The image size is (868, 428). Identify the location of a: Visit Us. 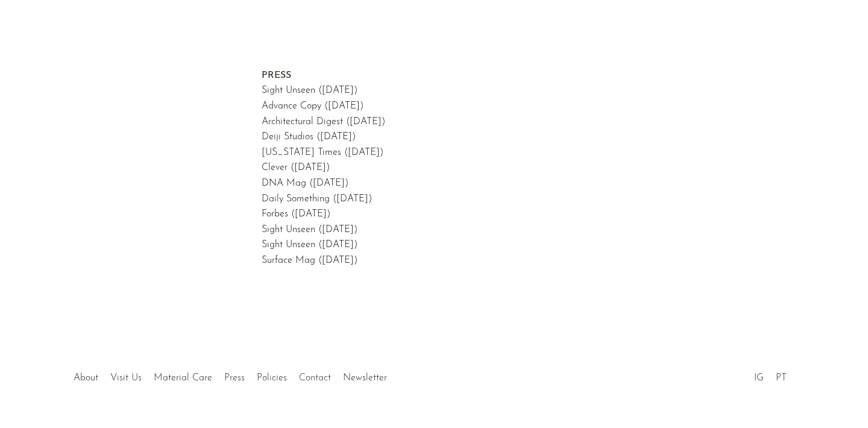
(126, 378).